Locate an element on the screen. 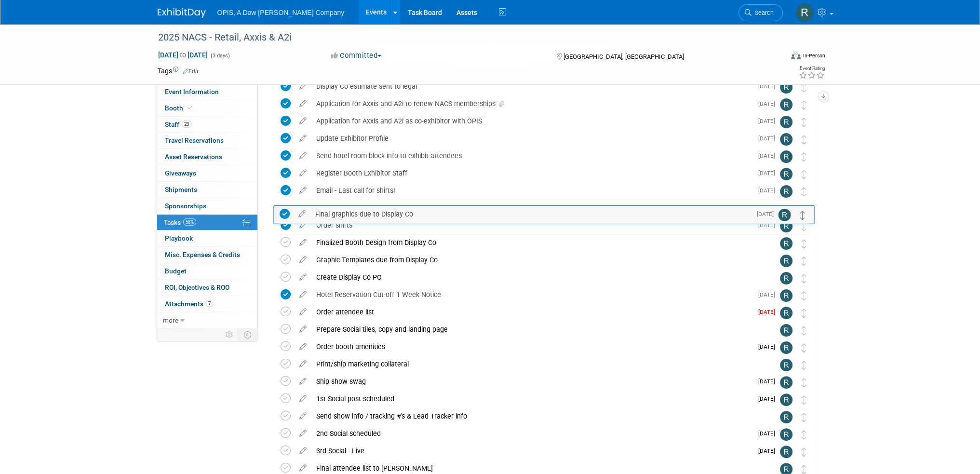  td: Toggle Event Tabs is located at coordinates (248, 334).